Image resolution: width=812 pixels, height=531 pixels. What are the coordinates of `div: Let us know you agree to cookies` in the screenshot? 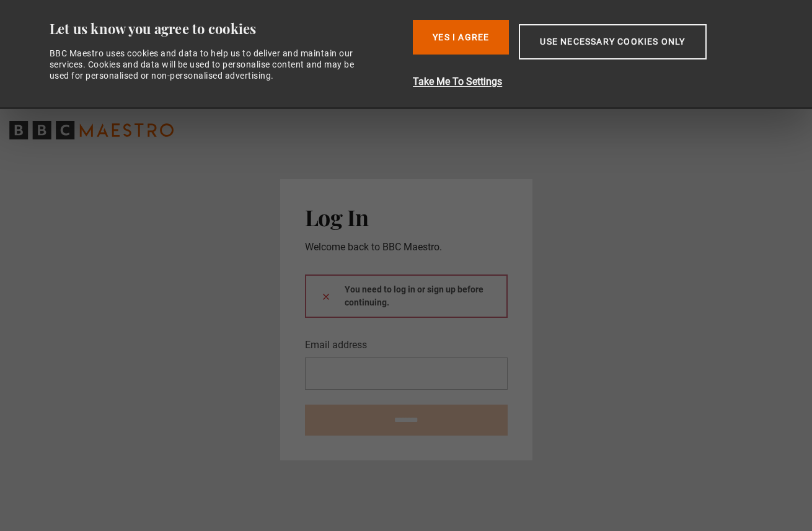 It's located at (226, 29).